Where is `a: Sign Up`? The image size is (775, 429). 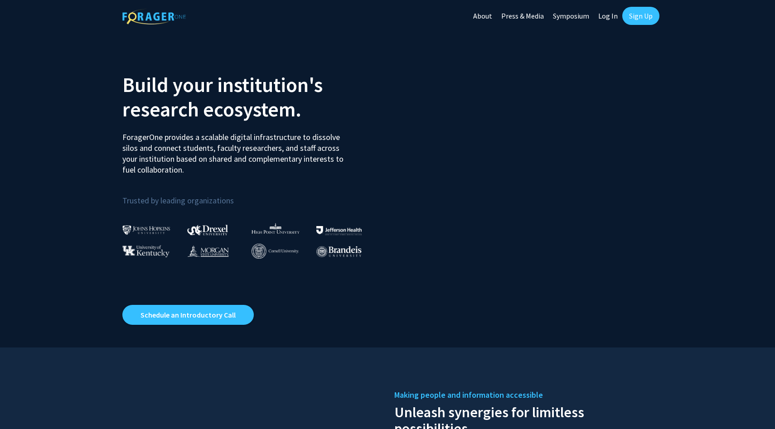 a: Sign Up is located at coordinates (641, 16).